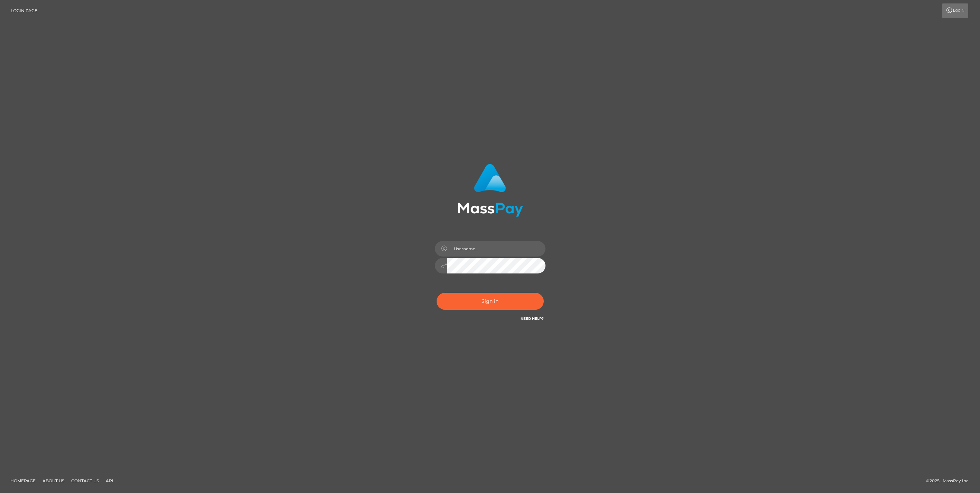 The height and width of the screenshot is (493, 980). I want to click on a: API, so click(109, 481).